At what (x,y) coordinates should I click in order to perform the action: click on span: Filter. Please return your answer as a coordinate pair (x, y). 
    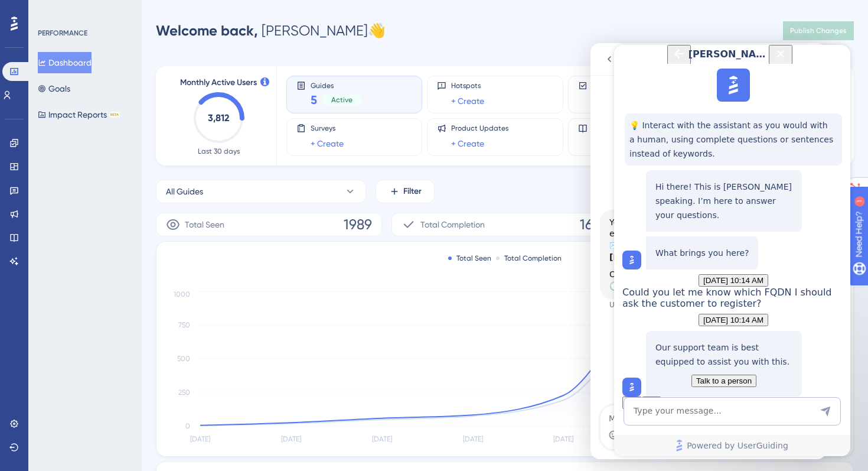
    Looking at the image, I should click on (412, 191).